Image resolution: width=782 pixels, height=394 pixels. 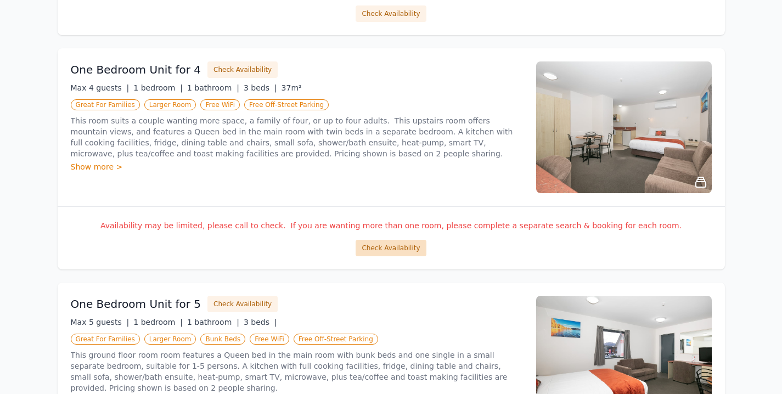 I want to click on div: Show more >, so click(x=297, y=167).